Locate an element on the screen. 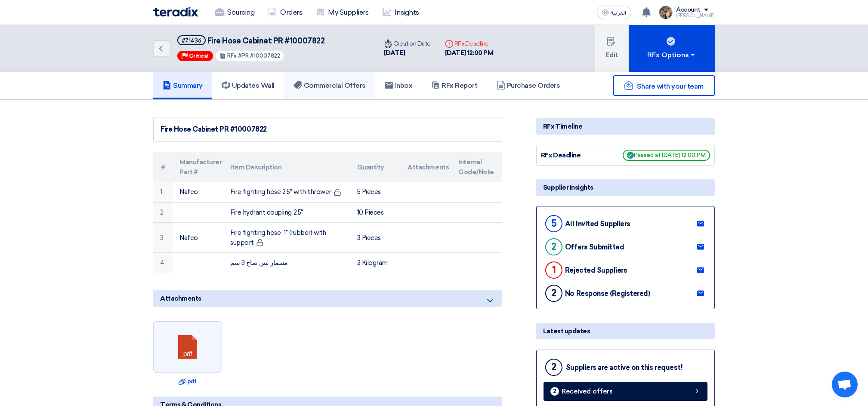  th: Attachments is located at coordinates (426, 167).